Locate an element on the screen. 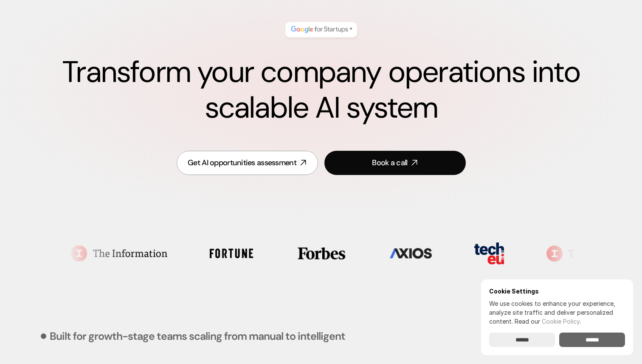 Image resolution: width=642 pixels, height=364 pixels. a: Get AI opportunities assessment is located at coordinates (247, 163).